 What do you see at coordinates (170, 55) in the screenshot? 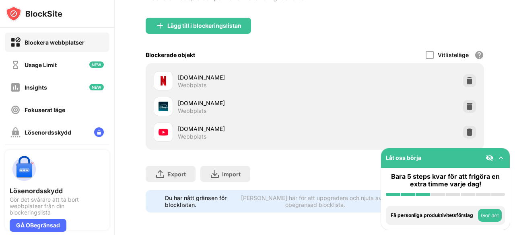
I see `div: Blockerade objekt` at bounding box center [170, 55].